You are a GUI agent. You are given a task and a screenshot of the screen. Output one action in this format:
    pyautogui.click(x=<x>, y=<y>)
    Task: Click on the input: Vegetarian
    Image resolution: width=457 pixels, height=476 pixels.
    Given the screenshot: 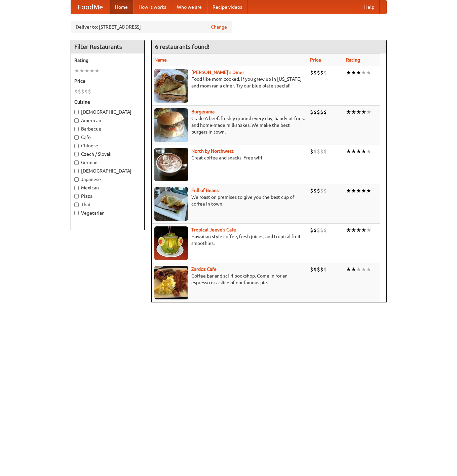 What is the action you would take?
    pyautogui.click(x=76, y=213)
    